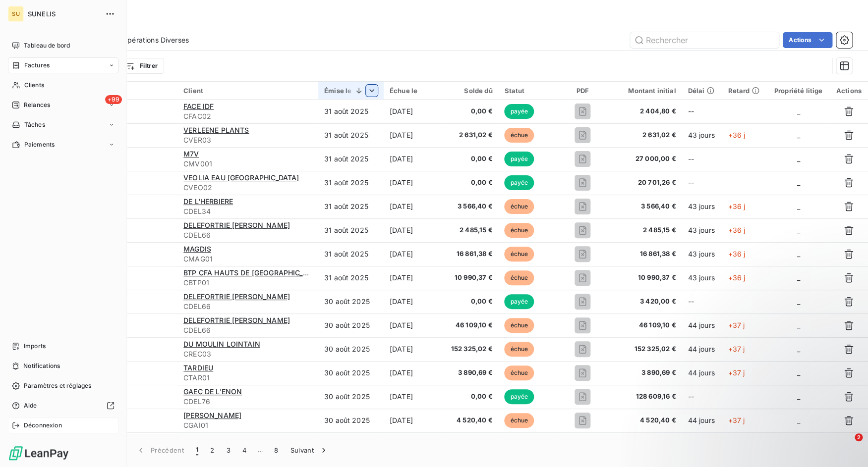  What do you see at coordinates (644, 302) in the screenshot?
I see `span: 3 420,00 €` at bounding box center [644, 302].